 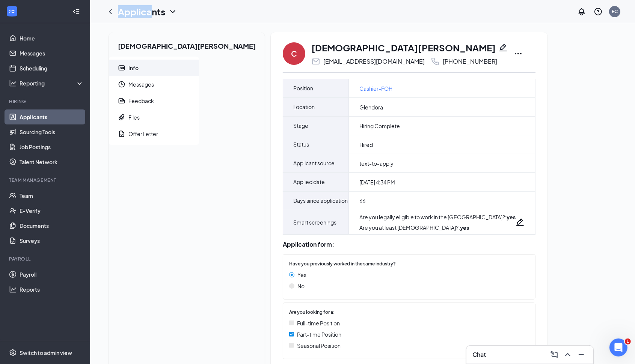 I want to click on svg: ChevronDown, so click(x=173, y=12).